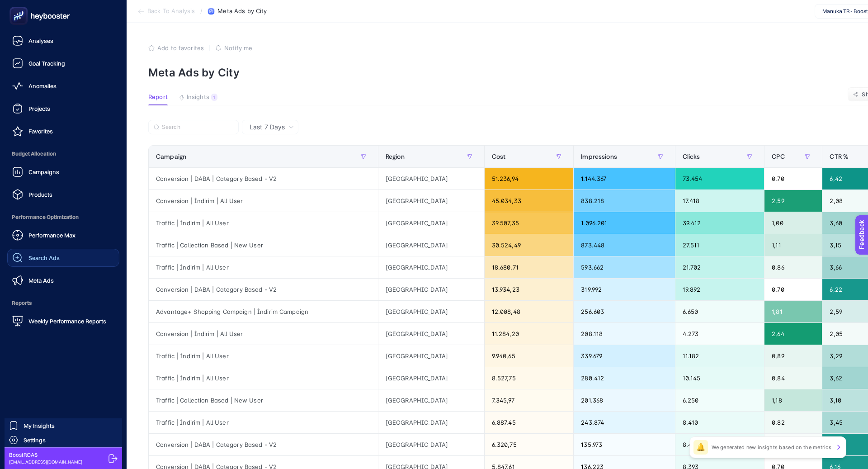  What do you see at coordinates (63, 425) in the screenshot?
I see `a: My Insights` at bounding box center [63, 425].